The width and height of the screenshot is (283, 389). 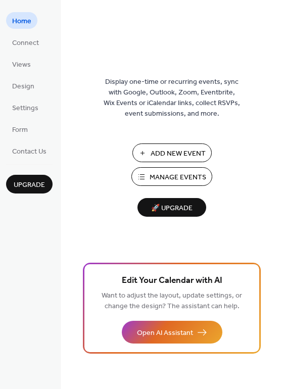 I want to click on span: Manage Events, so click(x=178, y=177).